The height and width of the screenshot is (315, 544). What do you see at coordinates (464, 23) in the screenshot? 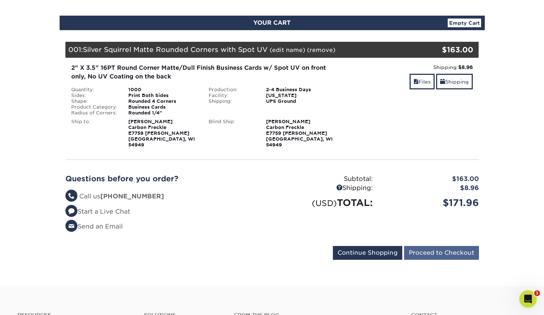
I see `a: Empty Cart` at bounding box center [464, 23].